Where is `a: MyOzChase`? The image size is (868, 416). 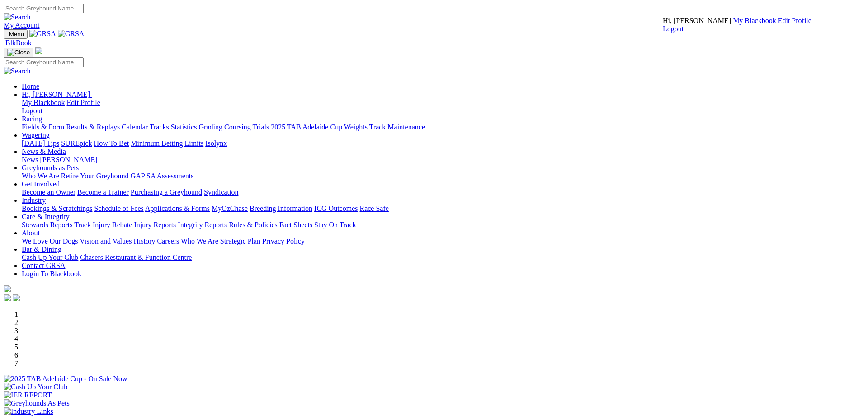 a: MyOzChase is located at coordinates (230, 208).